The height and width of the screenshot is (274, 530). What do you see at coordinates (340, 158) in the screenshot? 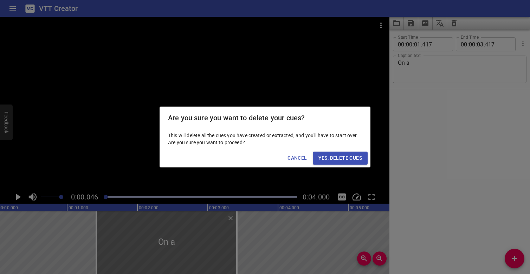
I see `button: Yes, Delete Cues` at bounding box center [340, 158].